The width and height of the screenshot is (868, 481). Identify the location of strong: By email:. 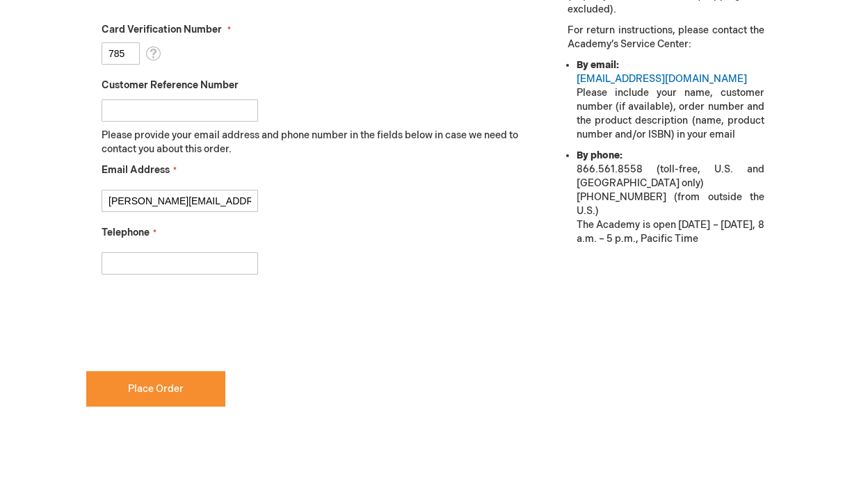
(597, 65).